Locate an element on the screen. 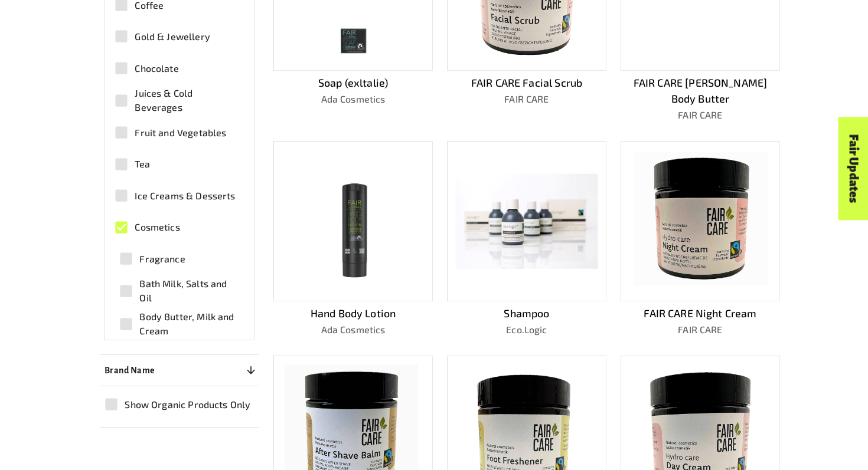  span: Ice Creams & Desserts is located at coordinates (185, 196).